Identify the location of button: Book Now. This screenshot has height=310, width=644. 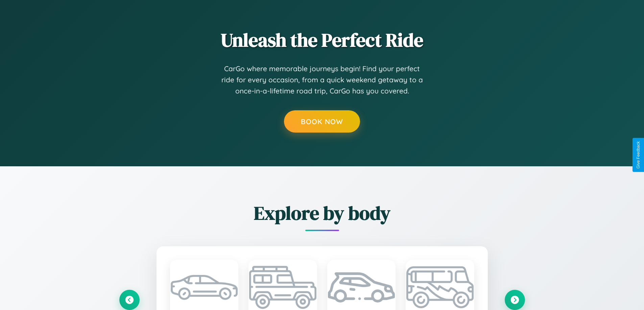
(322, 122).